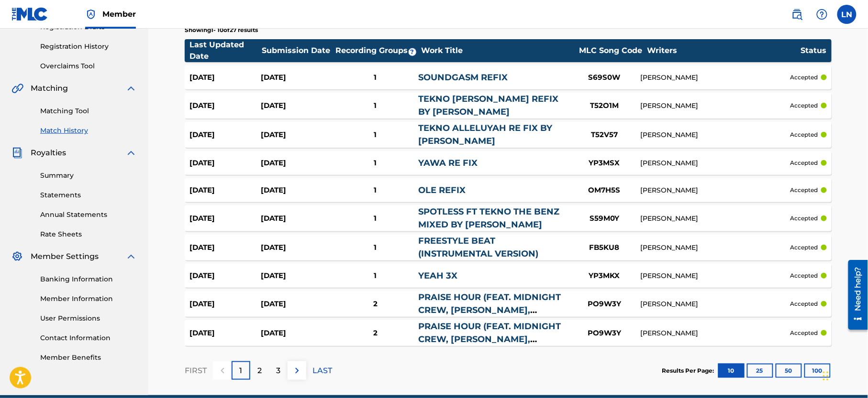  What do you see at coordinates (604, 78) in the screenshot?
I see `div: S69S0W` at bounding box center [604, 78].